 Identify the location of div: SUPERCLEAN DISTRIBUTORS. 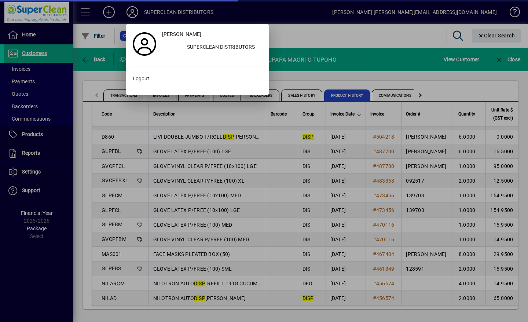
(223, 48).